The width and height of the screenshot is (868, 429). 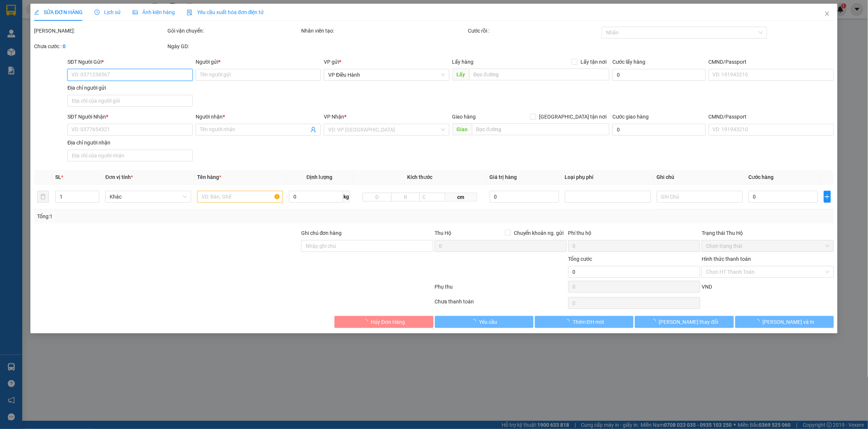 I want to click on button: Close, so click(x=827, y=14).